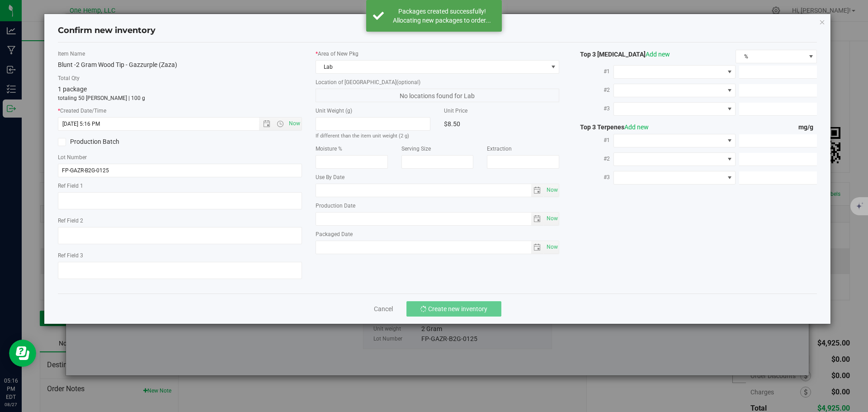  What do you see at coordinates (432, 67) in the screenshot?
I see `span: Lab` at bounding box center [432, 67].